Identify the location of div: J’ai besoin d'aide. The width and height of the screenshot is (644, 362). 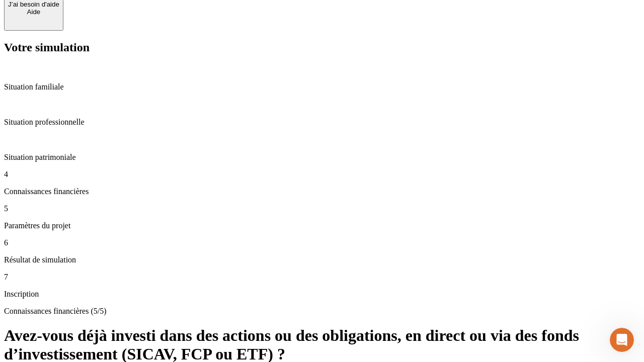
(34, 4).